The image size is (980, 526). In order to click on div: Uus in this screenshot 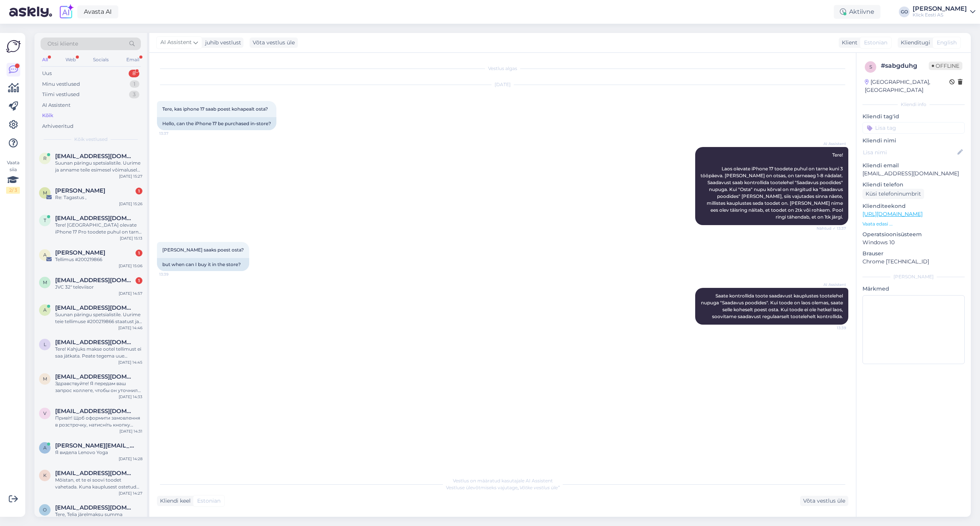, I will do `click(46, 73)`.